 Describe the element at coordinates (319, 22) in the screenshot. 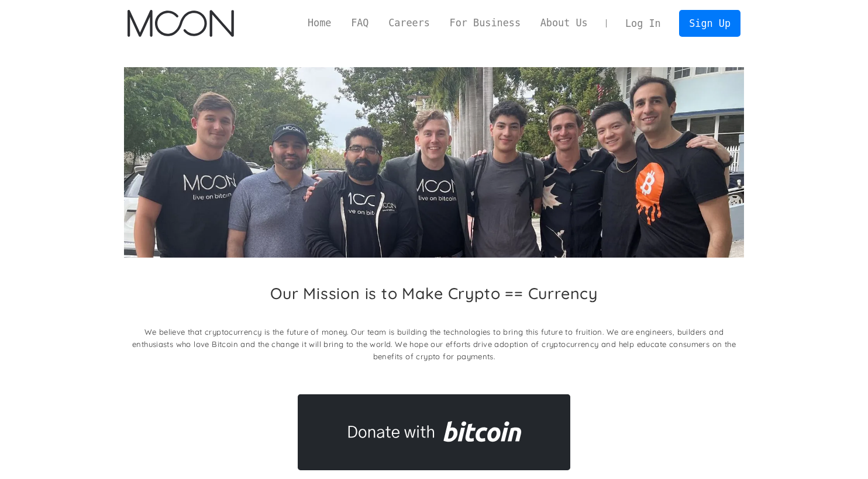

I see `a: Home` at that location.